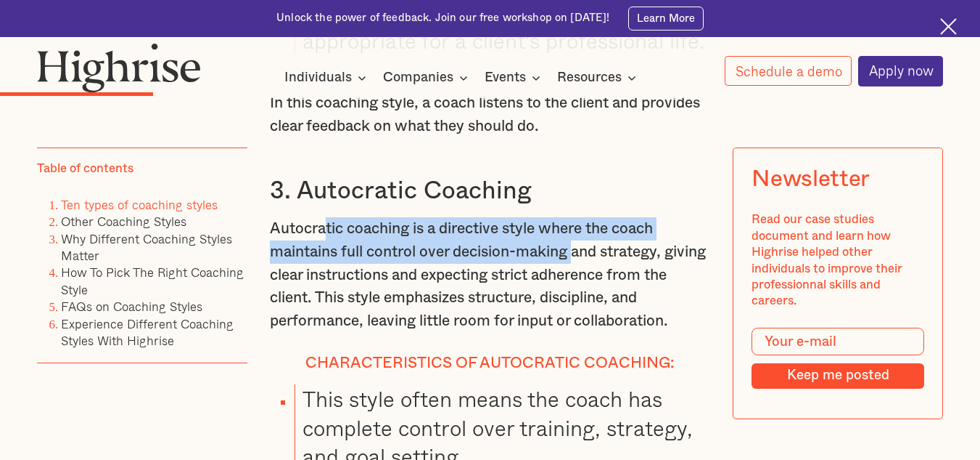 The height and width of the screenshot is (460, 980). I want to click on p: Autocratic coaching is a directive style where the coach maintains full control over decision-mak..., so click(490, 274).